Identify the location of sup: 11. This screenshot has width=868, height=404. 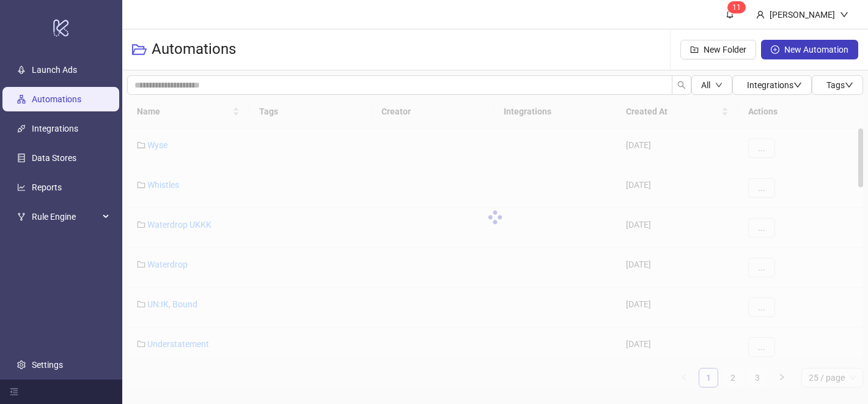
(737, 8).